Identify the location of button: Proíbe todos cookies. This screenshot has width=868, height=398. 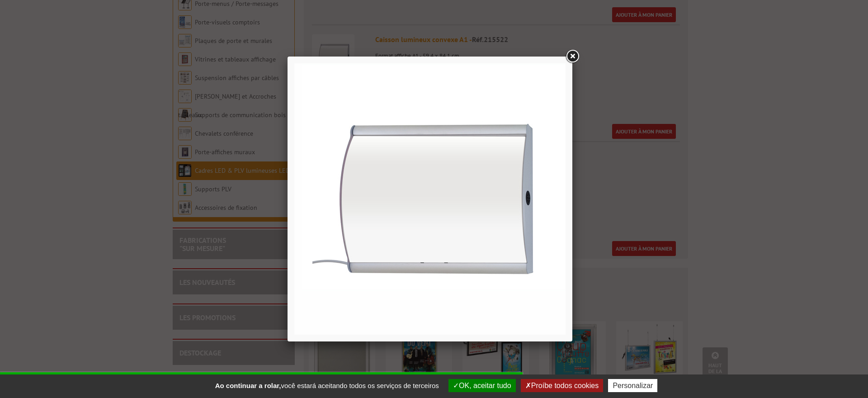
(562, 386).